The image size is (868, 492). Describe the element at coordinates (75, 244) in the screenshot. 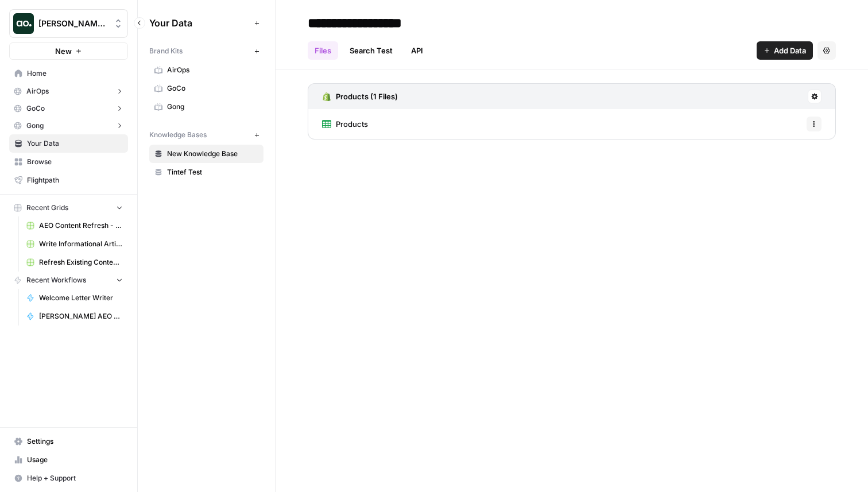

I see `a: Write Informational Article` at that location.